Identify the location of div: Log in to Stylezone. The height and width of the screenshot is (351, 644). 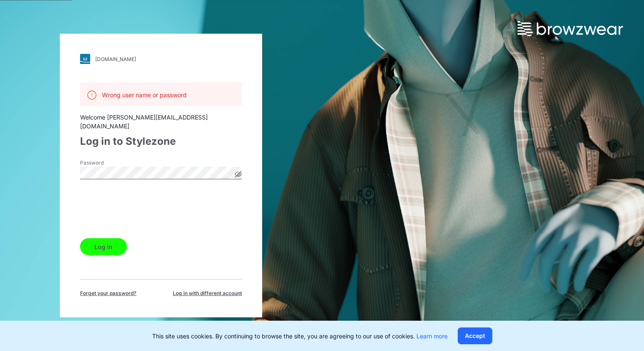
(161, 142).